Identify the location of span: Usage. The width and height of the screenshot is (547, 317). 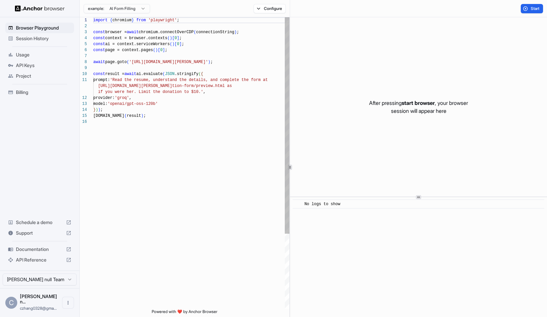
(43, 55).